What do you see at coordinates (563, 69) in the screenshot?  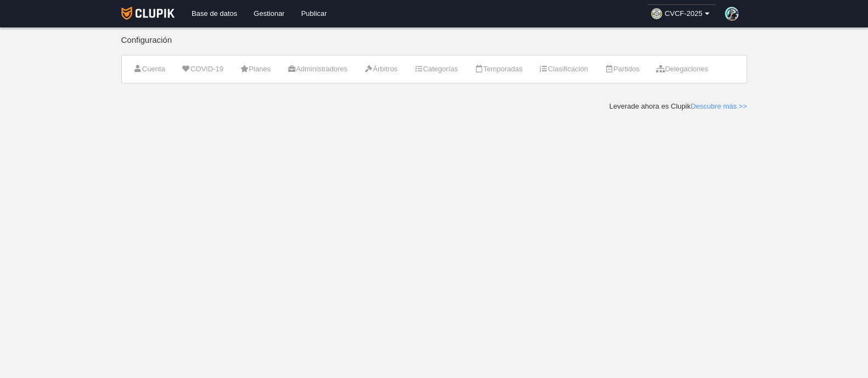 I see `a: Clasificación` at bounding box center [563, 69].